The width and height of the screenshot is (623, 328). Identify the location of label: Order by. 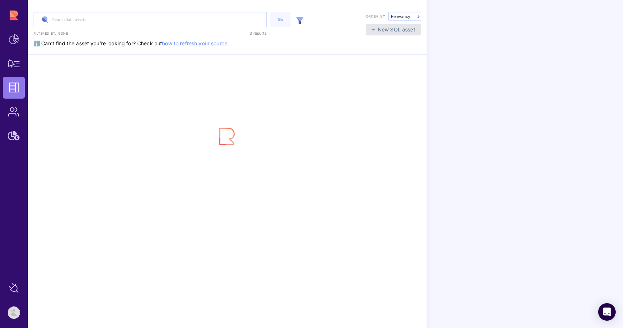
(376, 16).